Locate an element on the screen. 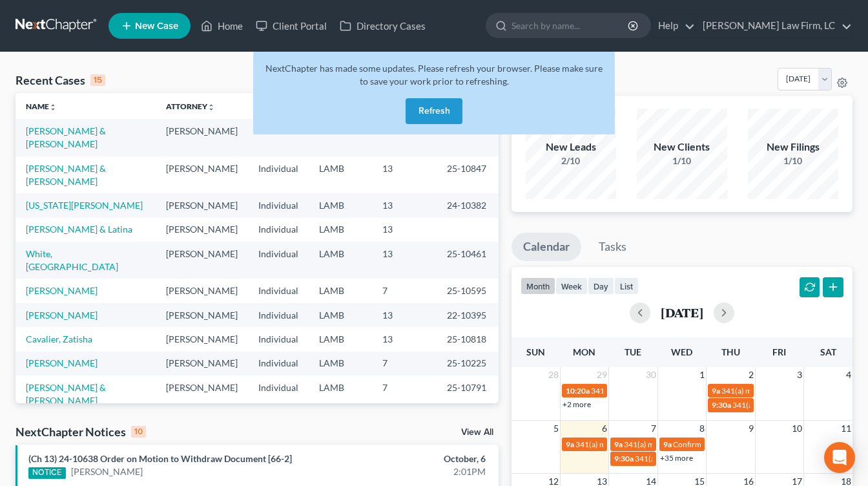 The image size is (868, 486). button: day is located at coordinates (600, 286).